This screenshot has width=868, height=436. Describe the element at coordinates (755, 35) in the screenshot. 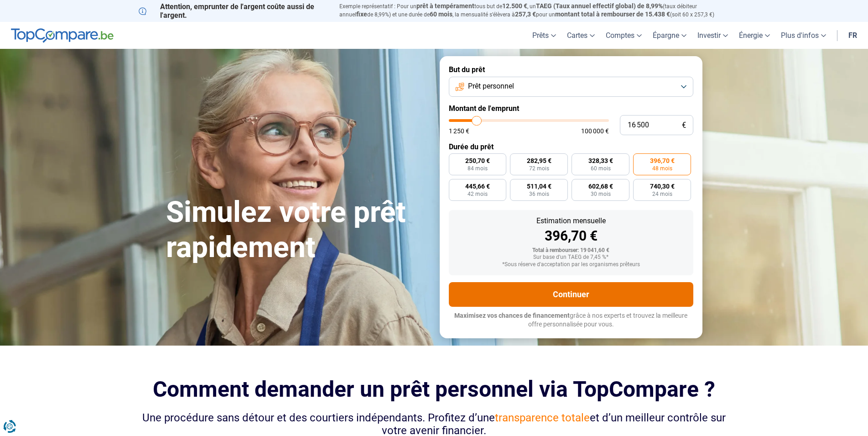

I see `a: Énergie` at that location.